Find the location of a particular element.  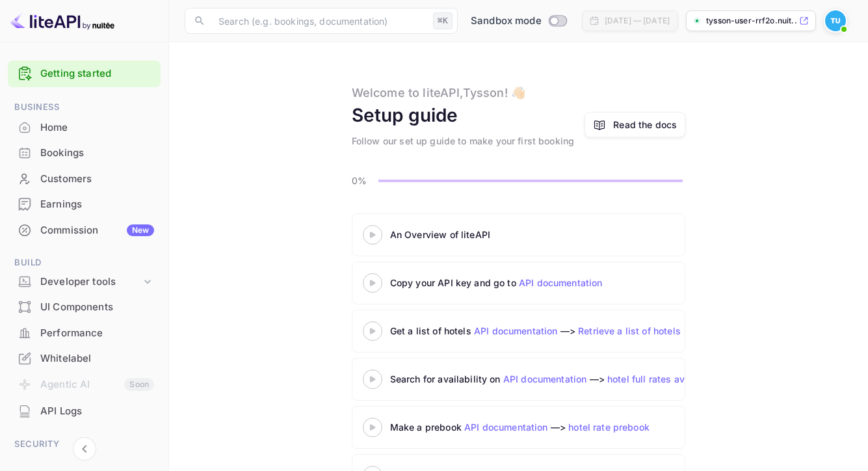

a: hotel full rates availability is located at coordinates (665, 378).